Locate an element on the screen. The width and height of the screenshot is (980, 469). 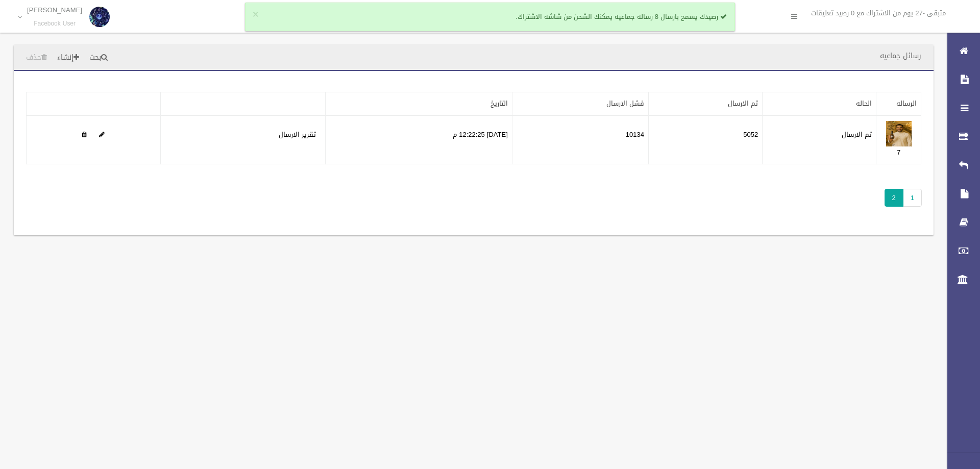
header: رسائل جماعيه is located at coordinates (900, 55).